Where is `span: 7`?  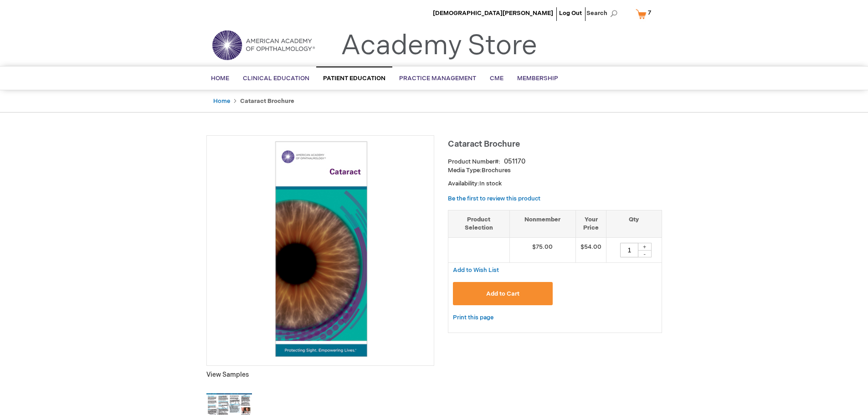 span: 7 is located at coordinates (650, 13).